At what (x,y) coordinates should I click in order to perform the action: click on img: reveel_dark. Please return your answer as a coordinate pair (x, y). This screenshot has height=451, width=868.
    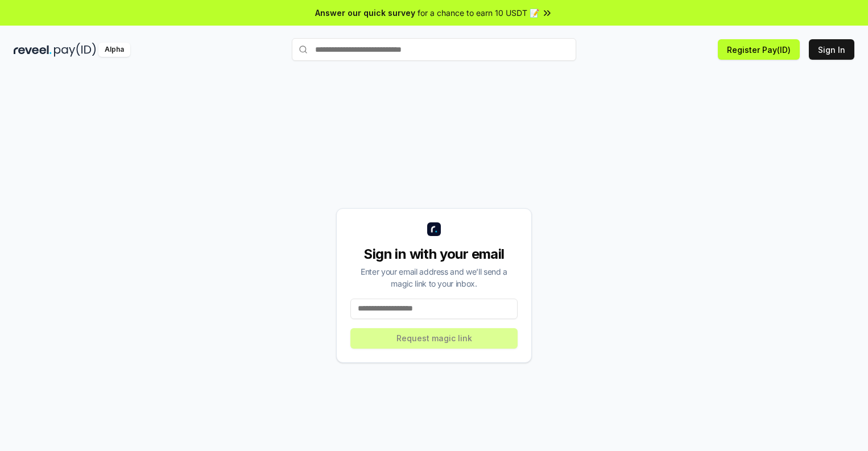
    Looking at the image, I should click on (32, 50).